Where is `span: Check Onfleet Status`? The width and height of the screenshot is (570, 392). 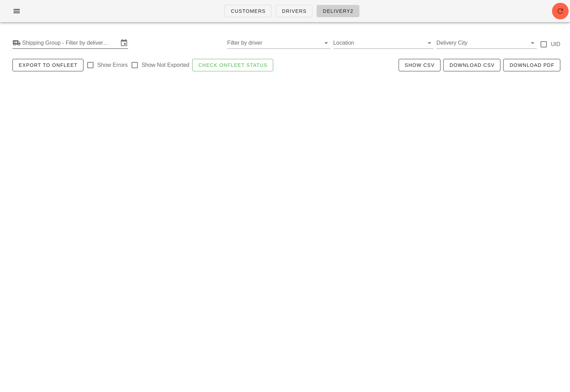 span: Check Onfleet Status is located at coordinates (233, 65).